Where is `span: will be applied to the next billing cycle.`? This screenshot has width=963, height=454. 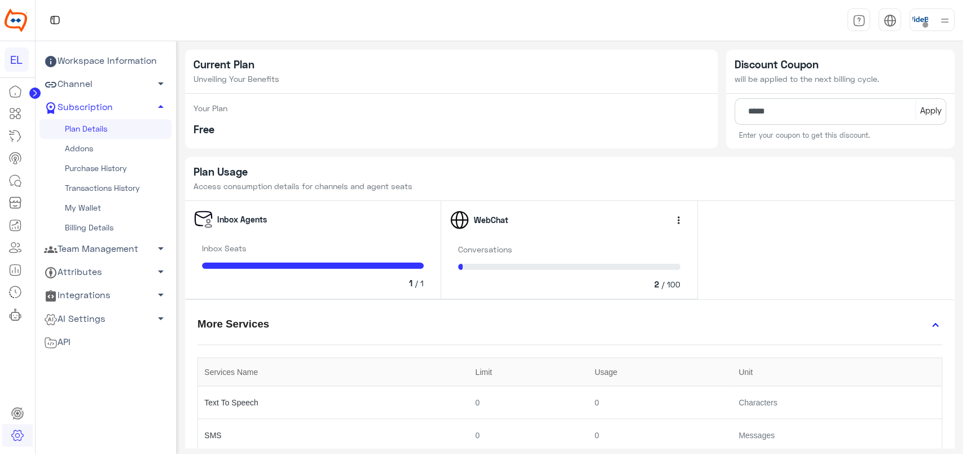 span: will be applied to the next billing cycle. is located at coordinates (807, 78).